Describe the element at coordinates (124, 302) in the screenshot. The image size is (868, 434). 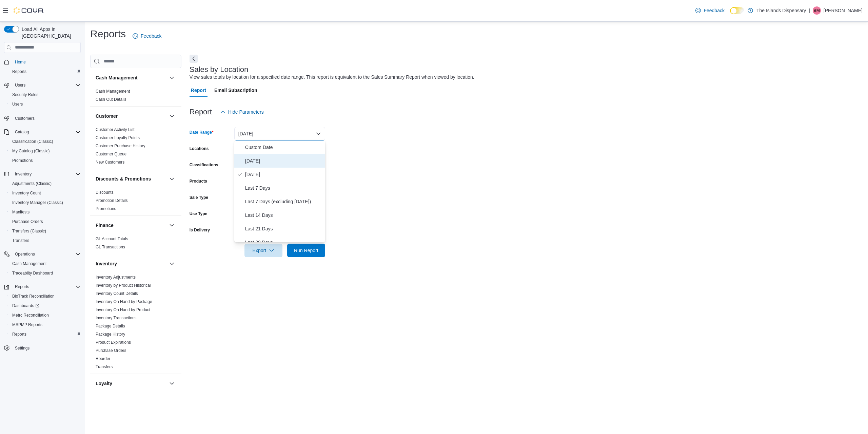
I see `a: Inventory On Hand by Package` at that location.